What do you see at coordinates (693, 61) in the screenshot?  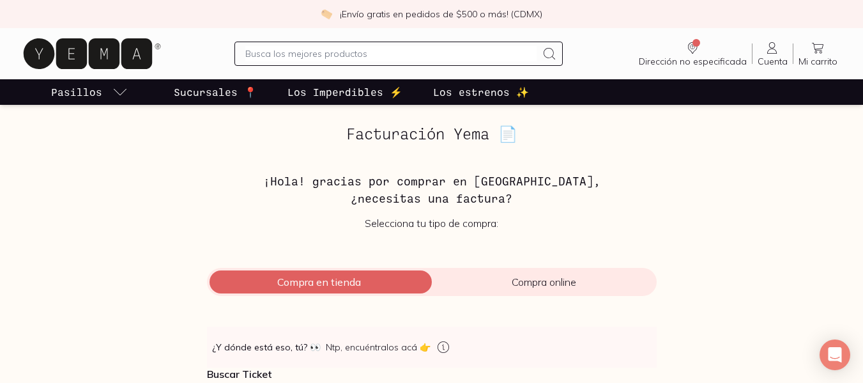 I see `span: Dirección no especificada` at bounding box center [693, 61].